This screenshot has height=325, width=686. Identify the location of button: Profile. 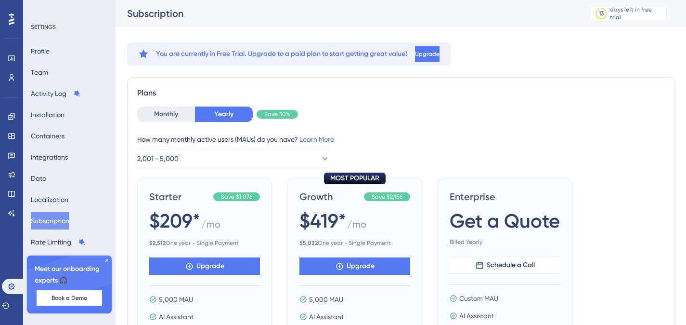
(40, 51).